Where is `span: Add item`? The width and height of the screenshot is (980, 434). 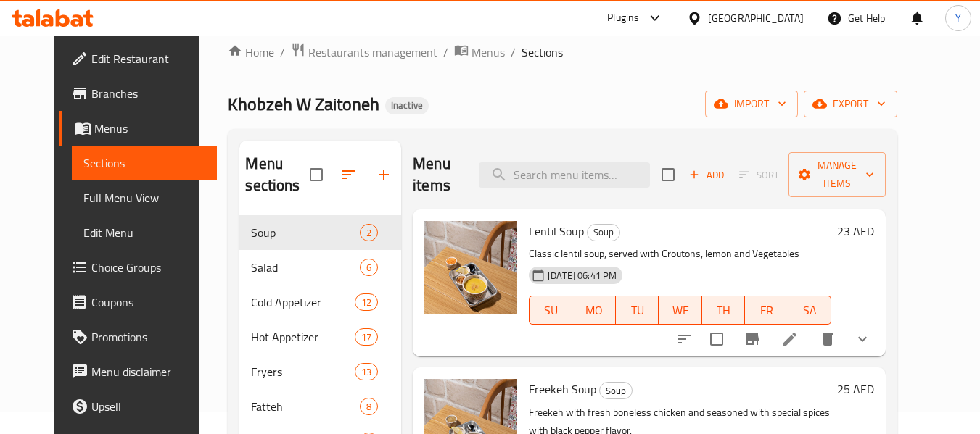
span: Add item is located at coordinates (707, 174).